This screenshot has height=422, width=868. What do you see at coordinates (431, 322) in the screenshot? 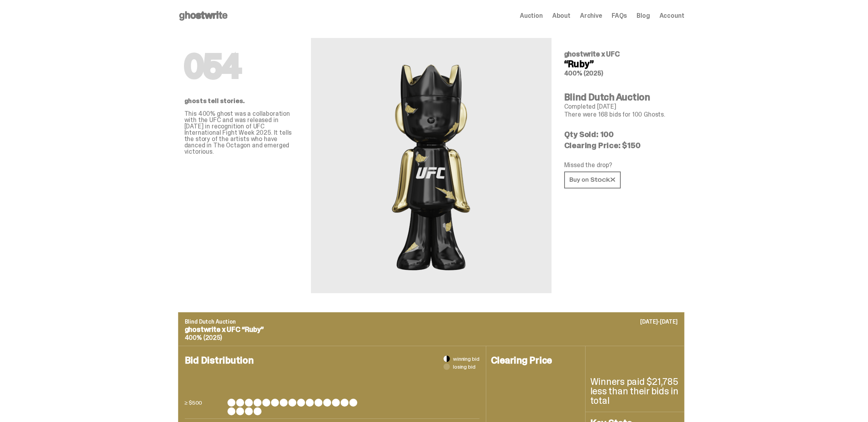
I see `p: Blind Dutch Auction` at bounding box center [431, 322].